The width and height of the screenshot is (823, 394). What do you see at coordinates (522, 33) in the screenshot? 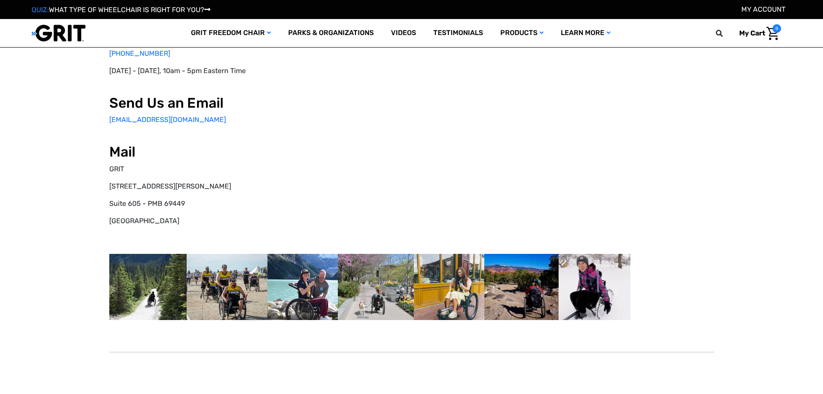
I see `a: Products` at bounding box center [522, 33].